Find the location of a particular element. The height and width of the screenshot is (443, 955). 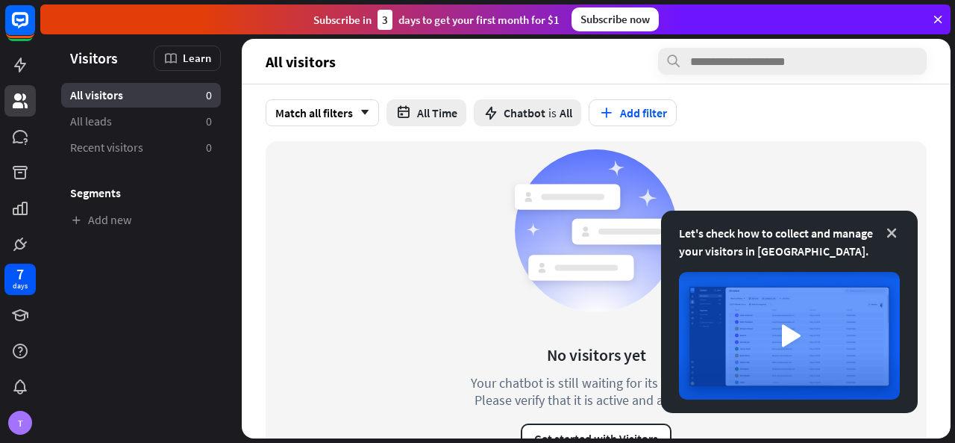

a: Recent visitors 0 is located at coordinates (141, 147).